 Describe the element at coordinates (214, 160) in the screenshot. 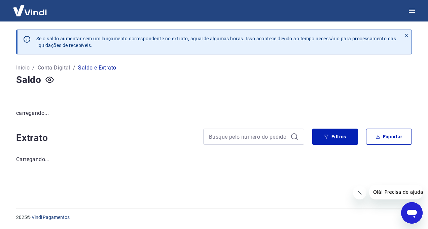

I see `p: Carregando...` at that location.